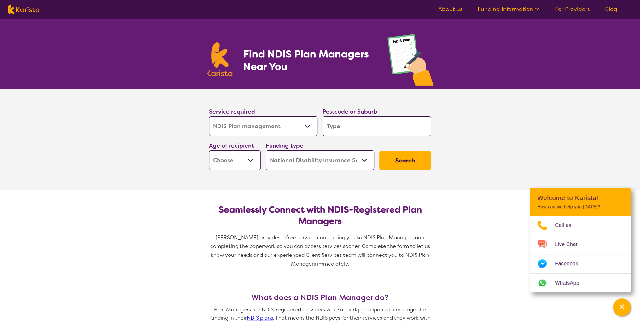 The image size is (640, 324). What do you see at coordinates (350, 112) in the screenshot?
I see `label: Postcode or Suburb` at bounding box center [350, 112].